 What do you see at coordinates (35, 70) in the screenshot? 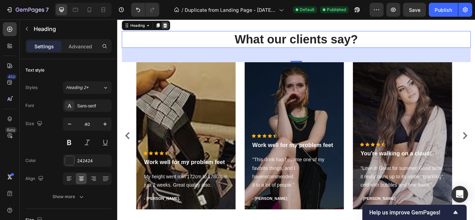
I see `div: Text style` at bounding box center [35, 70].